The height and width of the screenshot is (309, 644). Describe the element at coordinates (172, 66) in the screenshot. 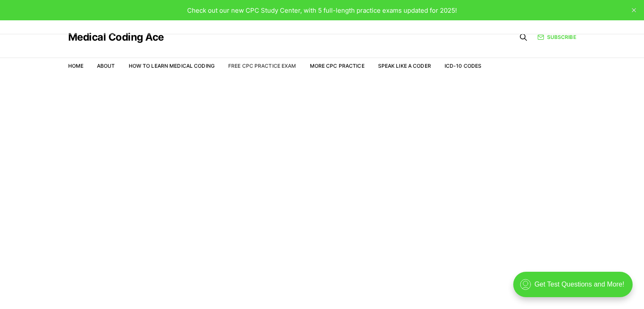

I see `a: How to Learn Medical Coding` at that location.